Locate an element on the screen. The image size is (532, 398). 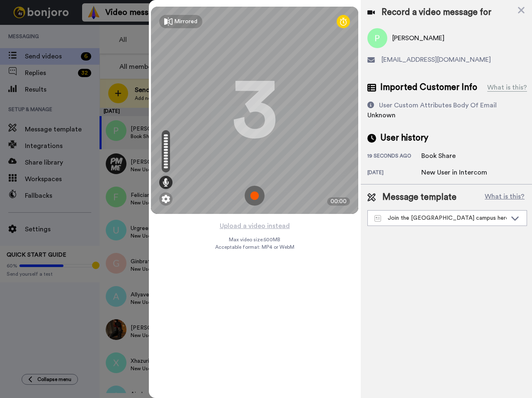
span: Acceptable format: MP4 or WebM is located at coordinates (255, 247).